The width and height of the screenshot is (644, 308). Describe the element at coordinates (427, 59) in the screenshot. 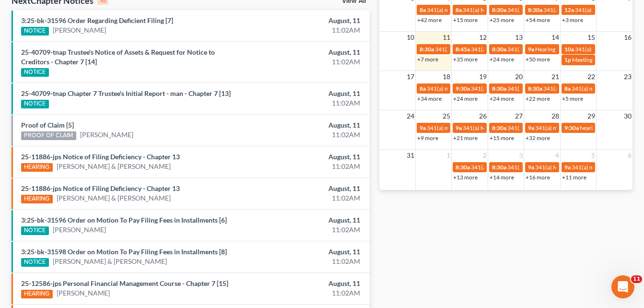

I see `a: +7 more` at that location.